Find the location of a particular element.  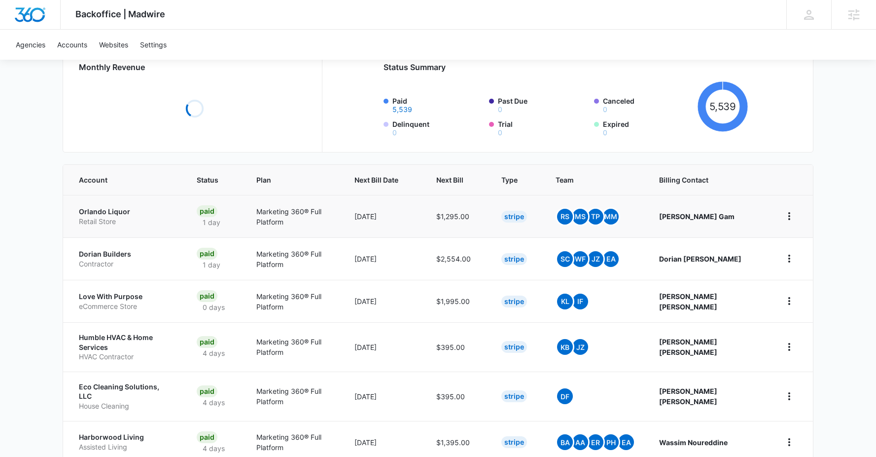

a: Dorian BuildersContractor is located at coordinates (126, 258).